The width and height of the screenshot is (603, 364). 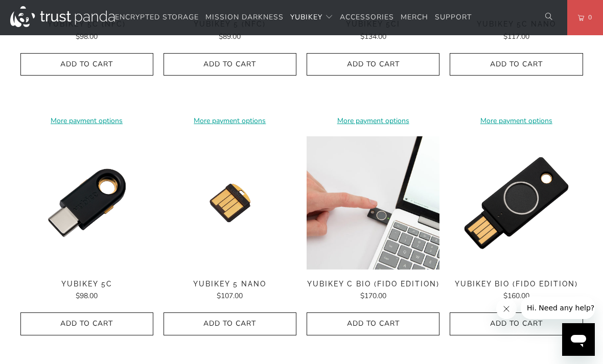 What do you see at coordinates (516, 291) in the screenshot?
I see `a: YubiKey Bio (FIDO Edition) $160.00` at bounding box center [516, 291].